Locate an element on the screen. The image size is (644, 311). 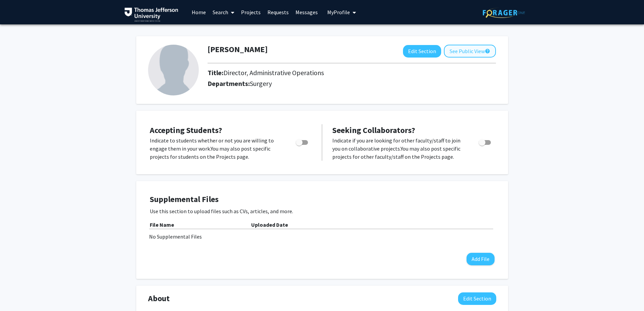
img: Profile Picture is located at coordinates (174, 70).